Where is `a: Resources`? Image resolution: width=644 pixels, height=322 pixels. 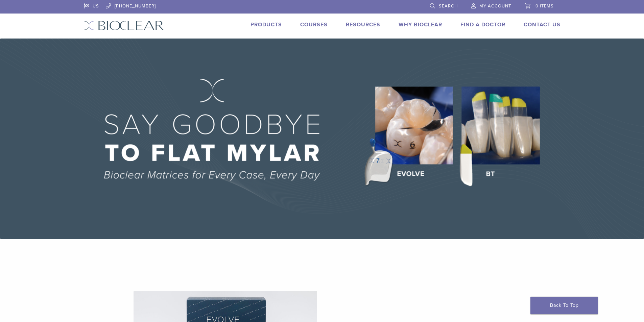 a: Resources is located at coordinates (363, 25).